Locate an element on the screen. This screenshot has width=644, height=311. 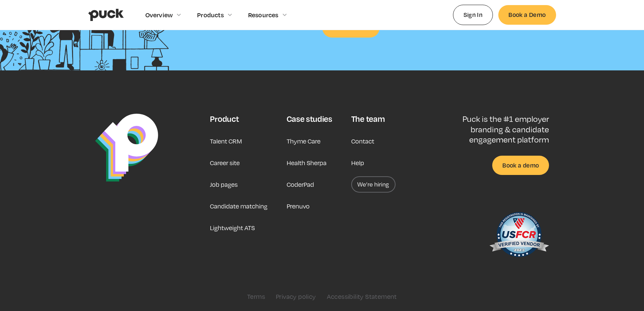
a: Terms is located at coordinates (256, 296).